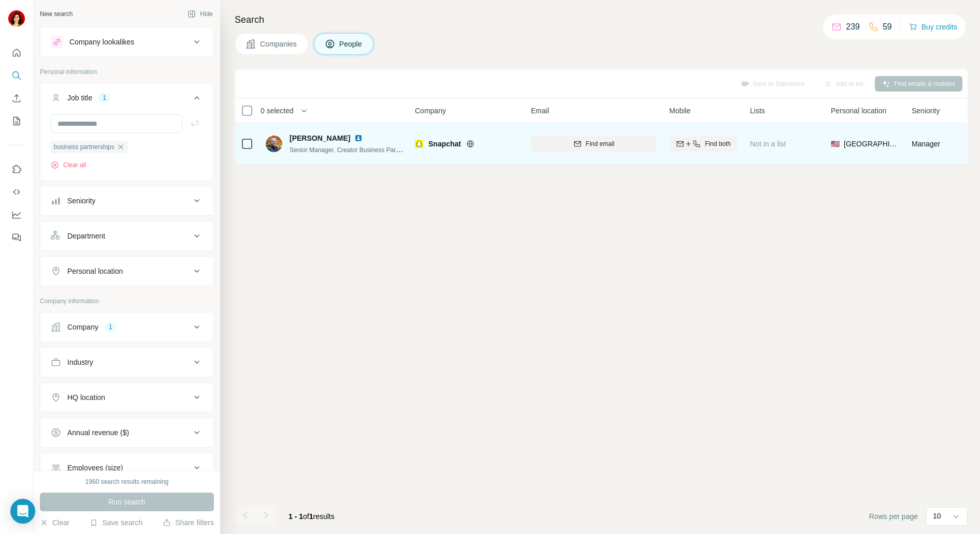 This screenshot has width=980, height=534. I want to click on button: Enrich CSV, so click(17, 98).